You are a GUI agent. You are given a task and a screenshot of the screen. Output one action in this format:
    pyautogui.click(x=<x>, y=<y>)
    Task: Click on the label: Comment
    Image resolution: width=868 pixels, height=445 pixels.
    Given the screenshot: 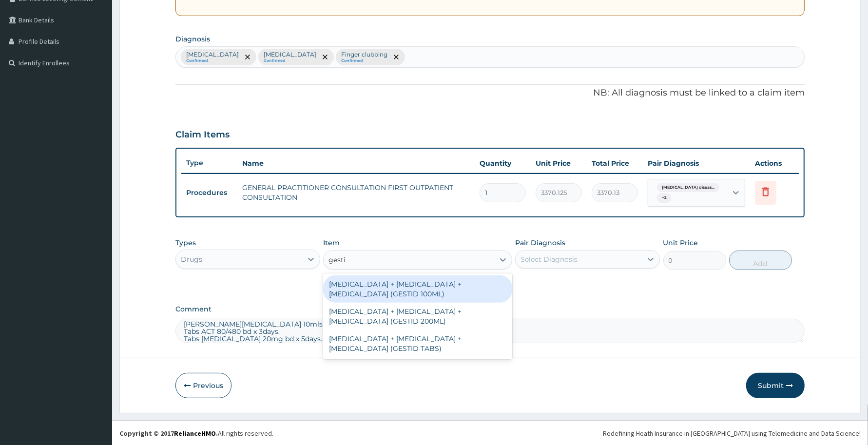 What is the action you would take?
    pyautogui.click(x=490, y=309)
    